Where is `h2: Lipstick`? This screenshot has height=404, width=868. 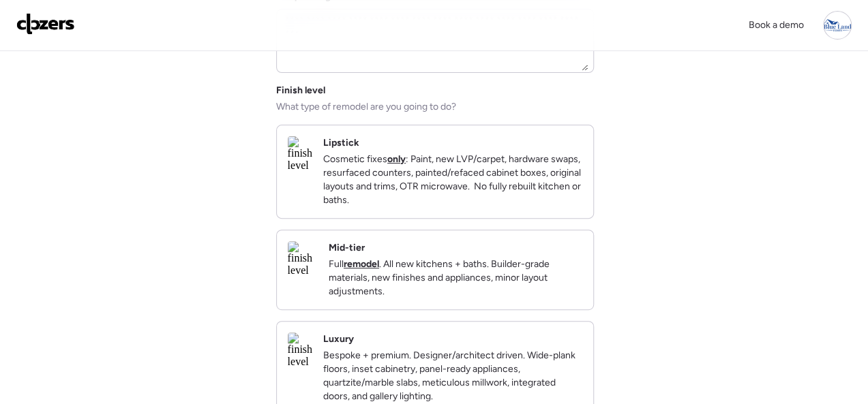
h2: Lipstick is located at coordinates (341, 143).